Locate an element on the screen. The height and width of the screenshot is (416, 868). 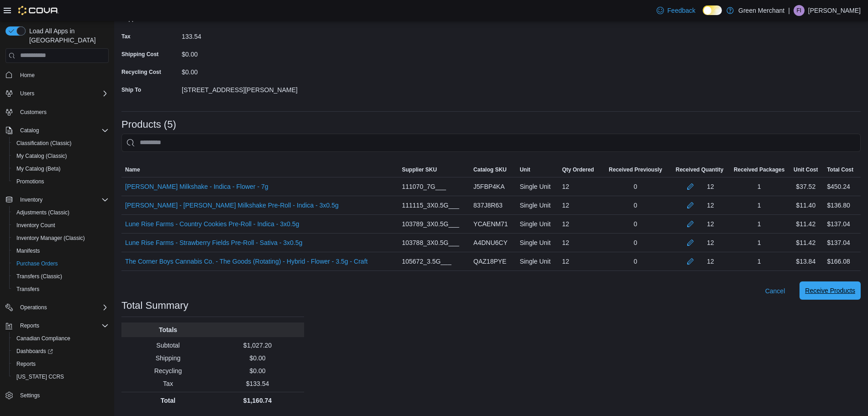
div: $0.00 is located at coordinates (243, 70).